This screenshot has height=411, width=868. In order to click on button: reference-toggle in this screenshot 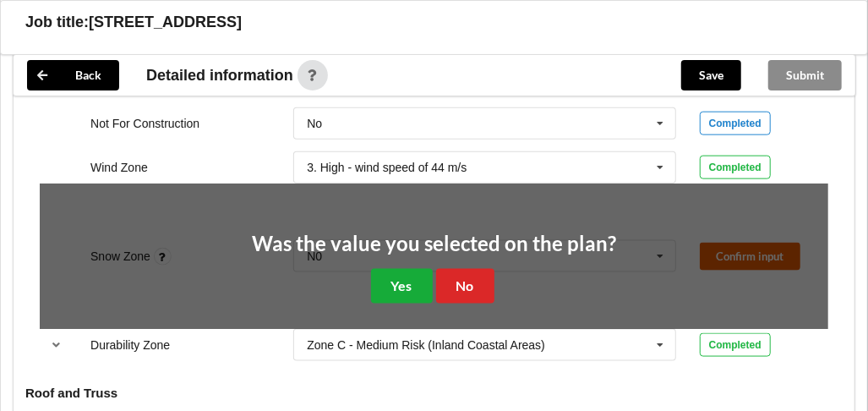, I will do `click(56, 345)`.